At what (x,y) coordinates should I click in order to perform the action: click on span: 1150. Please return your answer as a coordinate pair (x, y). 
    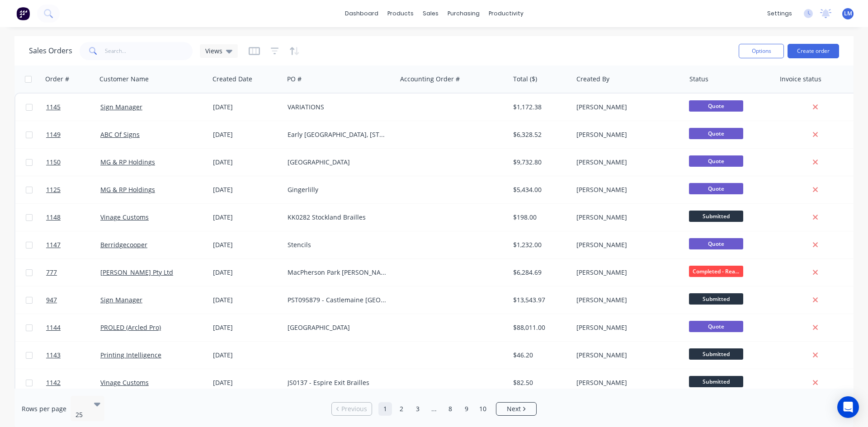
    Looking at the image, I should click on (53, 162).